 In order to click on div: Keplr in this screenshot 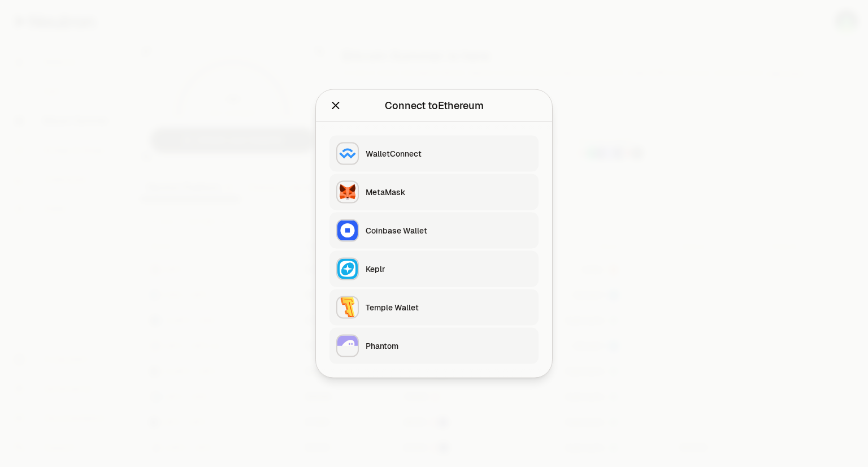, I will do `click(449, 269)`.